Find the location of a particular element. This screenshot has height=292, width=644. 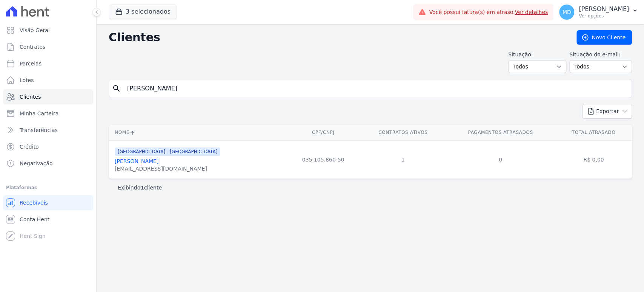

a: Negativação is located at coordinates (48, 163).